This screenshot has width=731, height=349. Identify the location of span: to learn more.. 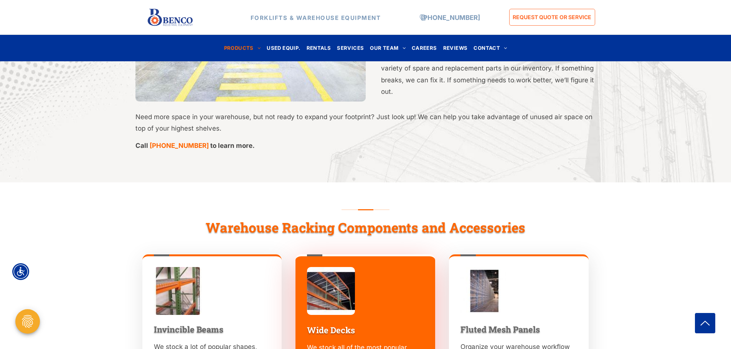
(232, 146).